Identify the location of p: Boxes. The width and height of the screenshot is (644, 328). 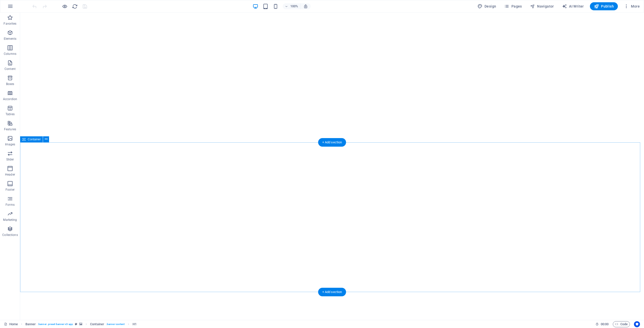
(10, 84).